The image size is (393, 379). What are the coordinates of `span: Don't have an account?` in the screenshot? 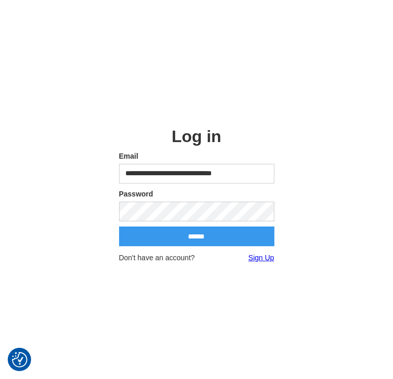 It's located at (157, 257).